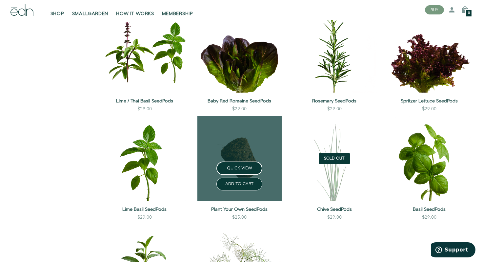 Image resolution: width=482 pixels, height=262 pixels. Describe the element at coordinates (334, 209) in the screenshot. I see `a: Chive SeedPods` at that location.